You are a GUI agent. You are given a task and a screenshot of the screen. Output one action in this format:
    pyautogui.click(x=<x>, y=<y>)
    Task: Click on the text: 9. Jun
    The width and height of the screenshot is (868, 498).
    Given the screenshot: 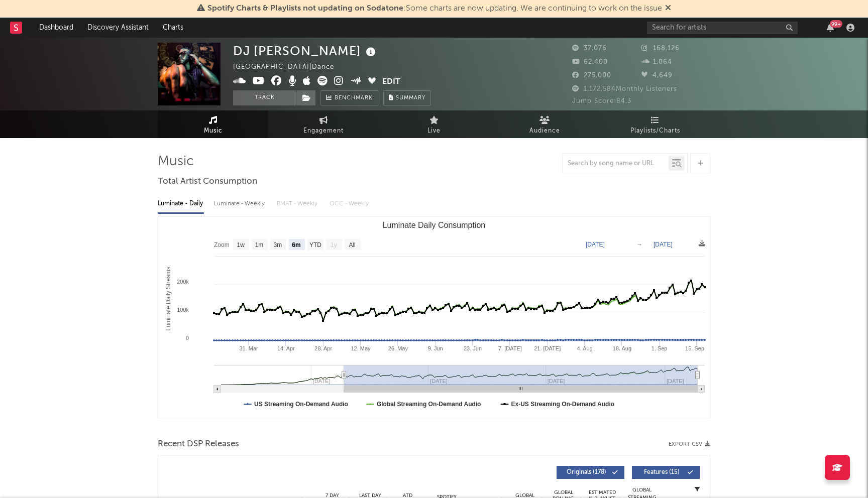 What is the action you would take?
    pyautogui.click(x=435, y=349)
    